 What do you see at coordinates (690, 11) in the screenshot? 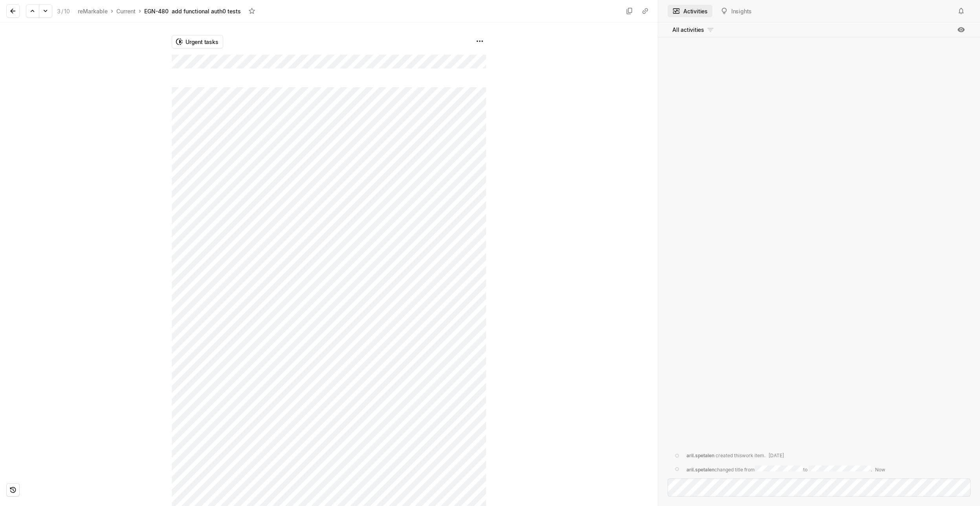
I see `button: Activities` at bounding box center [690, 11].